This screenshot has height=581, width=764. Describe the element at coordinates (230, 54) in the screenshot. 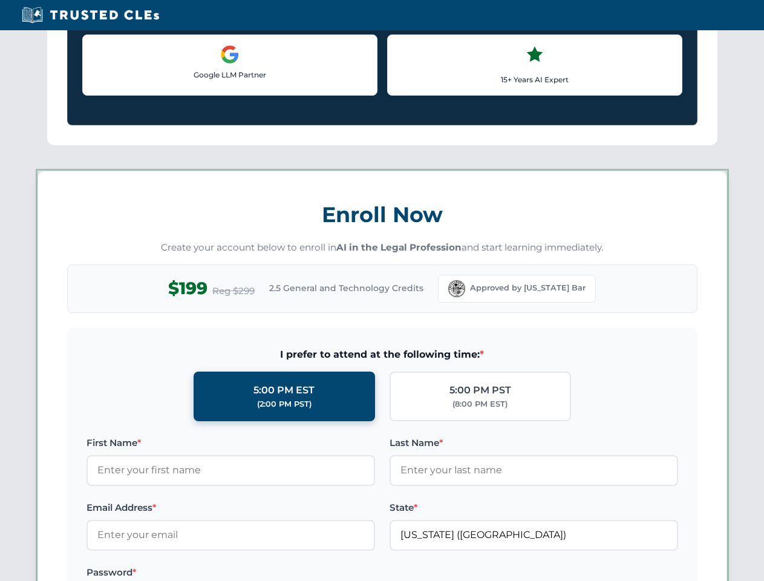

I see `img: Google` at that location.